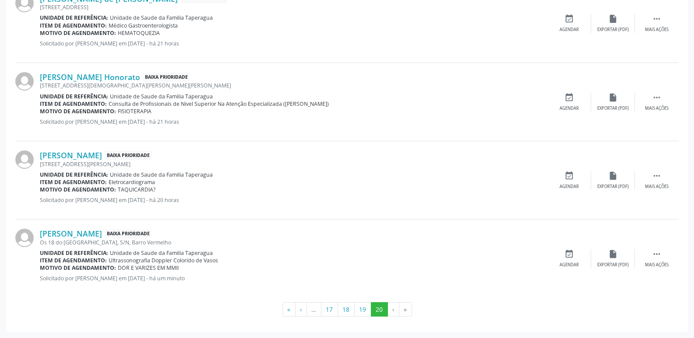 The width and height of the screenshot is (694, 338). What do you see at coordinates (379, 310) in the screenshot?
I see `button: Go to page 20` at bounding box center [379, 310].